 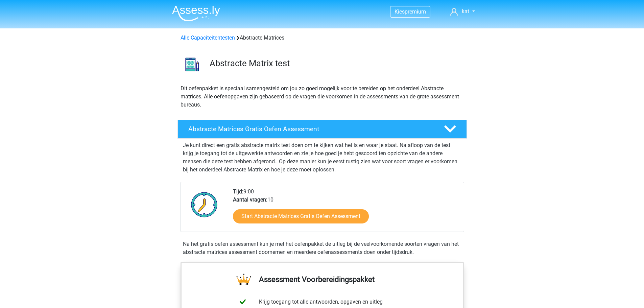 What do you see at coordinates (322, 248) in the screenshot?
I see `div: Na het gratis oefen assessment kun je met het oefenpakket de uitleg bij de veelvoorkomende soorte...` at bounding box center [322, 248].